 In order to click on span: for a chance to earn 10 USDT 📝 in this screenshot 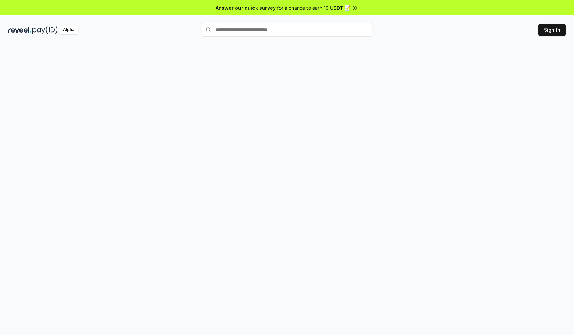, I will do `click(314, 8)`.